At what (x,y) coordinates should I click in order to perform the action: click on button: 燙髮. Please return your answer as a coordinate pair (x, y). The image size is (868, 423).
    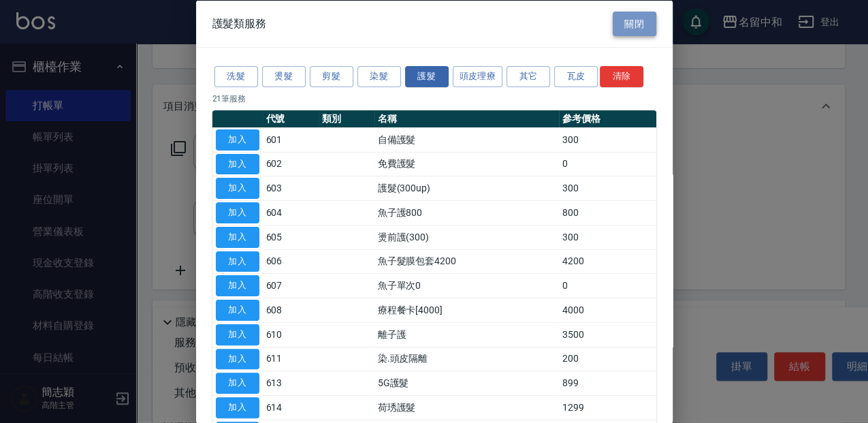
    Looking at the image, I should click on (284, 76).